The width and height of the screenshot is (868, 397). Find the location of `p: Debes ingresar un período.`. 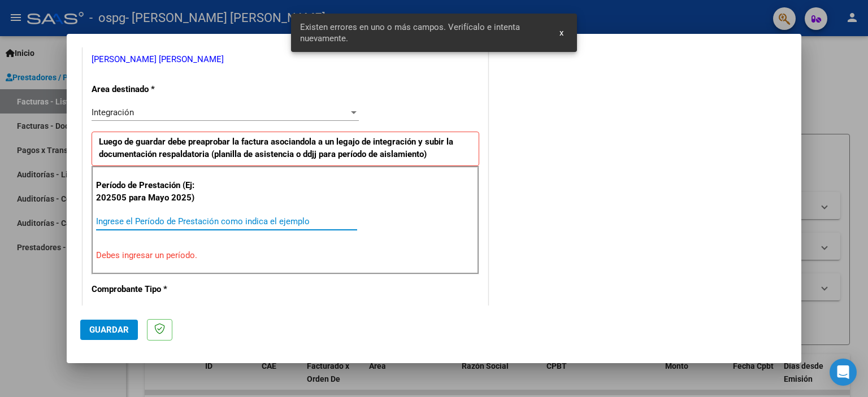

p: Debes ingresar un período. is located at coordinates (285, 255).